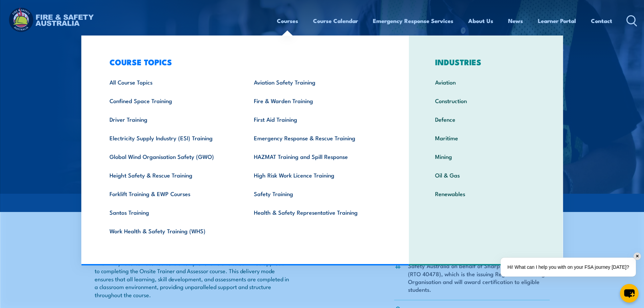  Describe the element at coordinates (486, 62) in the screenshot. I see `h3: INDUSTRIES` at that location.